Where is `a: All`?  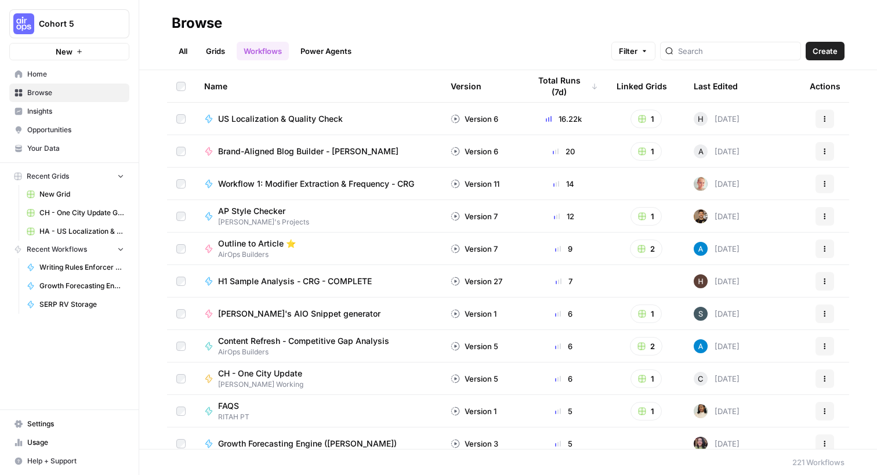
a: All is located at coordinates (183, 51).